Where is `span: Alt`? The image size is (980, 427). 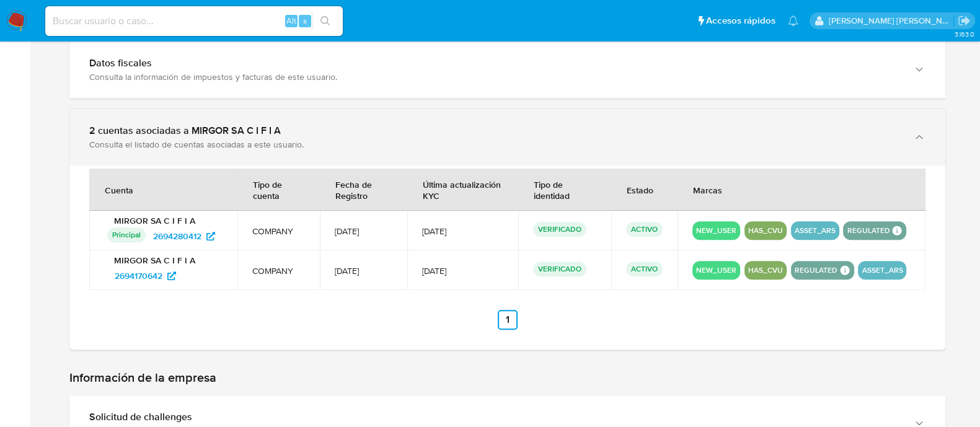 span: Alt is located at coordinates (291, 21).